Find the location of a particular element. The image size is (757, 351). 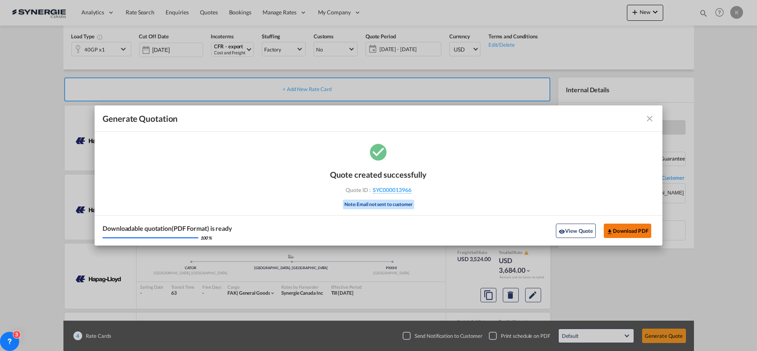

div: Quote created successfully is located at coordinates (379, 174).